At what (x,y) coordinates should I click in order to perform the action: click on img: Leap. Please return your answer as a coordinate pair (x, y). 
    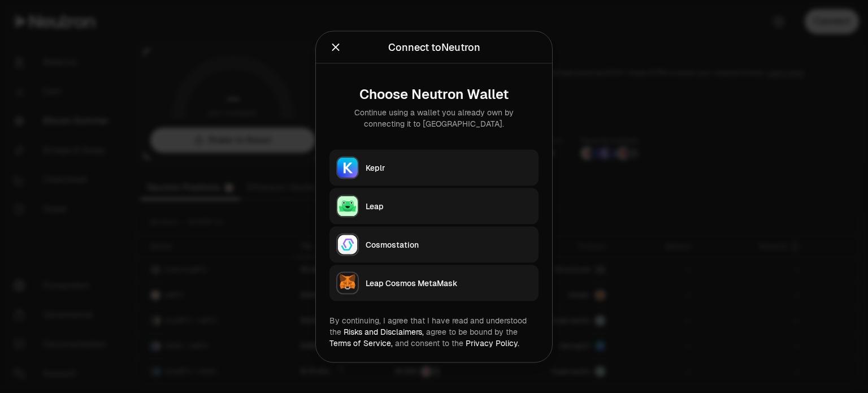
    Looking at the image, I should click on (348, 206).